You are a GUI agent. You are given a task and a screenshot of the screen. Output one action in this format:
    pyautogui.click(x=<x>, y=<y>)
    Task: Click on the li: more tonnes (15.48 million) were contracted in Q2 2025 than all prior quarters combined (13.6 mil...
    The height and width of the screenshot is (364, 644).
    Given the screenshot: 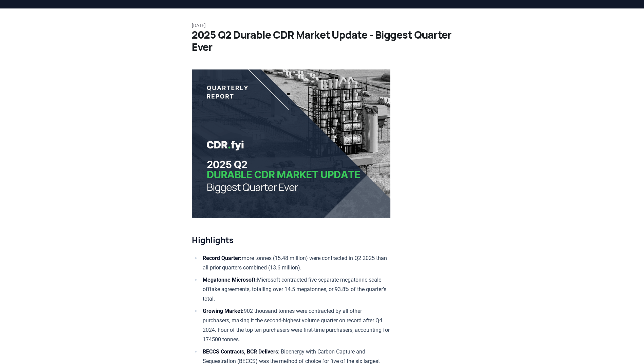 What is the action you would take?
    pyautogui.click(x=295, y=263)
    